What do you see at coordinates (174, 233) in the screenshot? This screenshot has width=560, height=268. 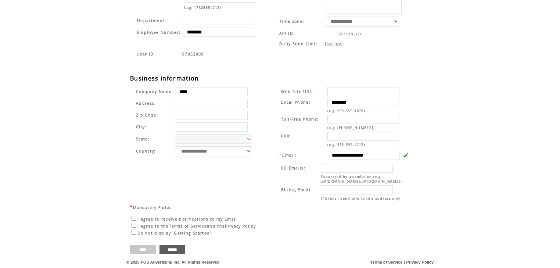 I see `span: Do not display 'Getting Started'` at bounding box center [174, 233].